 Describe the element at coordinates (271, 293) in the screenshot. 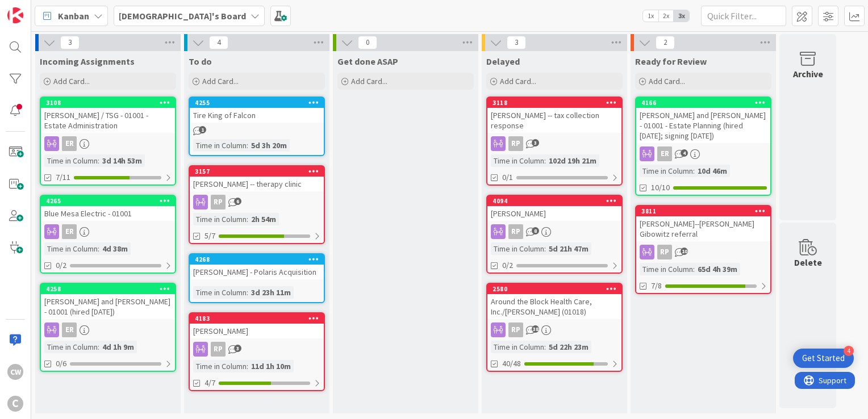

I see `div: 3d 23h 11m` at that location.